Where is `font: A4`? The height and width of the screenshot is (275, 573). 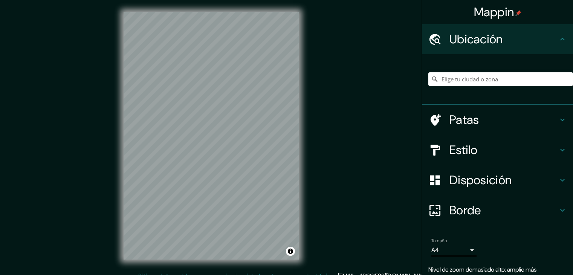 font: A4 is located at coordinates (435, 250).